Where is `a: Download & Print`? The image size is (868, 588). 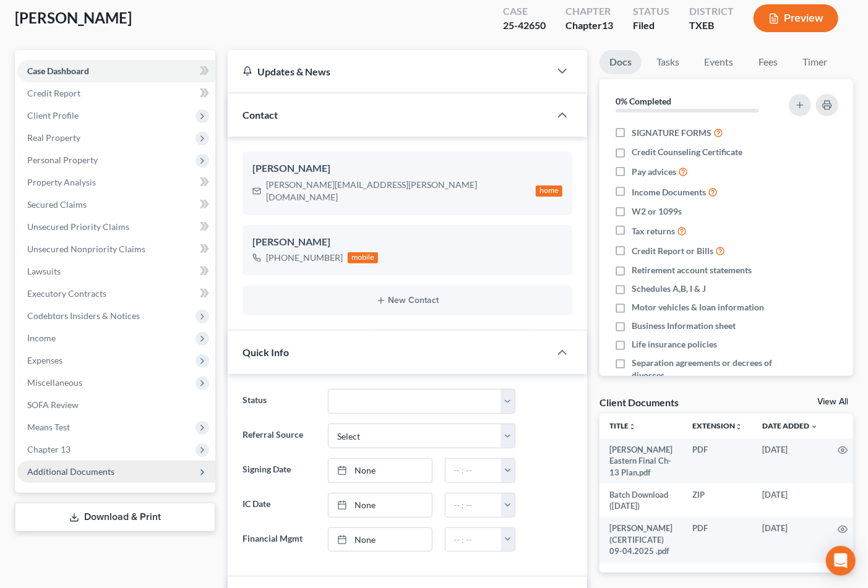
a: Download & Print is located at coordinates (115, 517).